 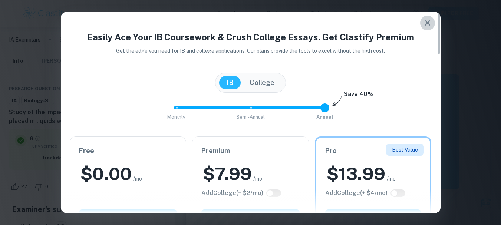 I want to click on button: College, so click(x=262, y=83).